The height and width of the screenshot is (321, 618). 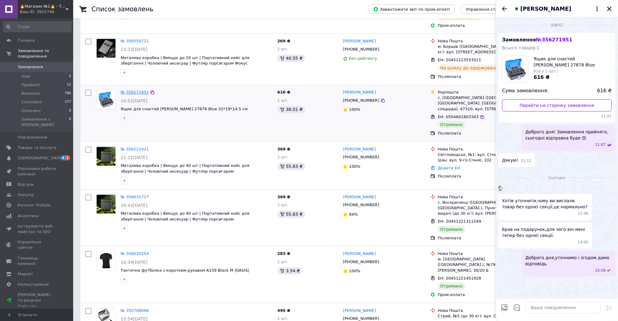 What do you see at coordinates (25, 274) in the screenshot?
I see `span: Маркет` at bounding box center [25, 274].